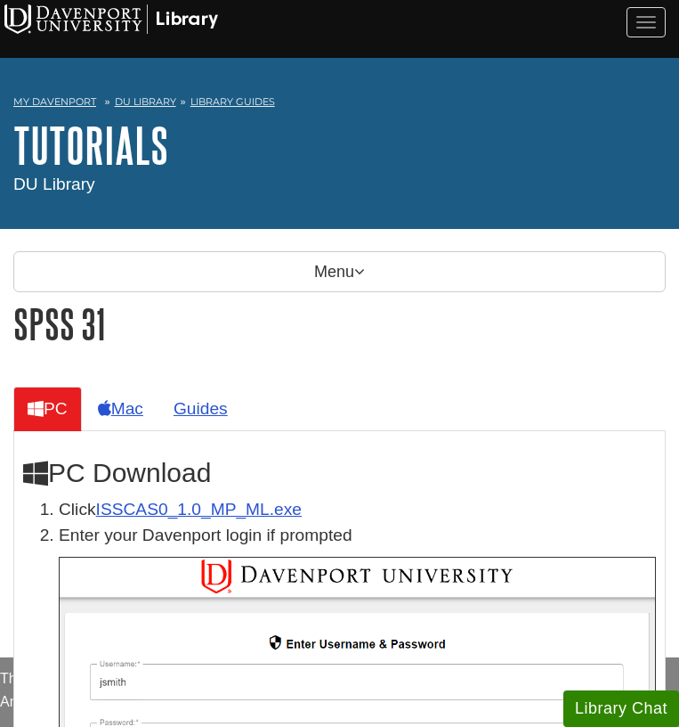  Describe the element at coordinates (91, 145) in the screenshot. I see `a: Tutorials` at that location.